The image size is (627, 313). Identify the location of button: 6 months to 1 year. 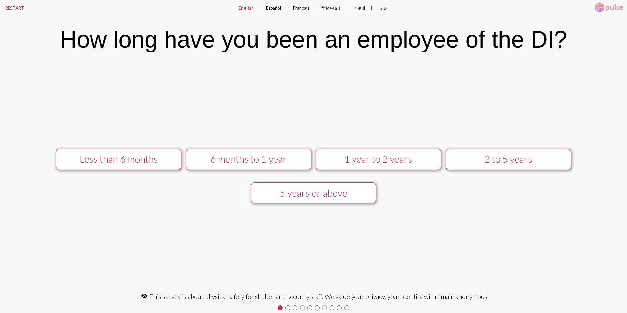
(249, 159).